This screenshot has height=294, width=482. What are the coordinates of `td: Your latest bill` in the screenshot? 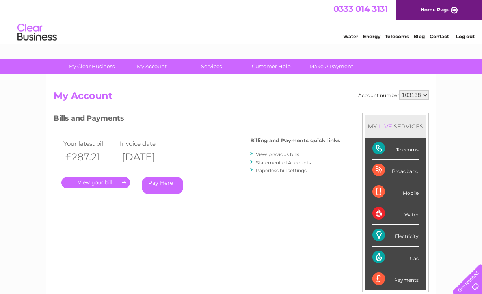 It's located at (90, 143).